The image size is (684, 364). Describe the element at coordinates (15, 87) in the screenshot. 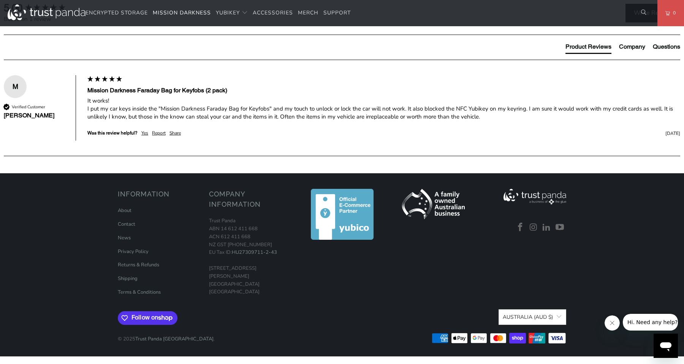

I see `div: M` at that location.